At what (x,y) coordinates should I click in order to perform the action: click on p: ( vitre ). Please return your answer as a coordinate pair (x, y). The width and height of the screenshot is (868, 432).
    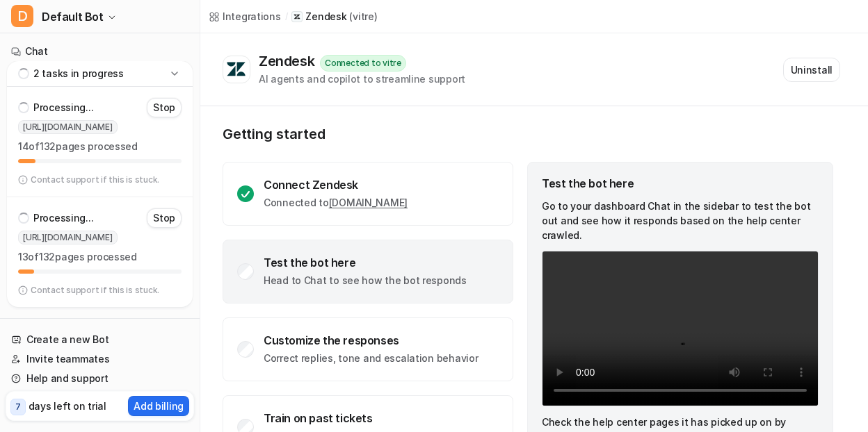
    Looking at the image, I should click on (363, 17).